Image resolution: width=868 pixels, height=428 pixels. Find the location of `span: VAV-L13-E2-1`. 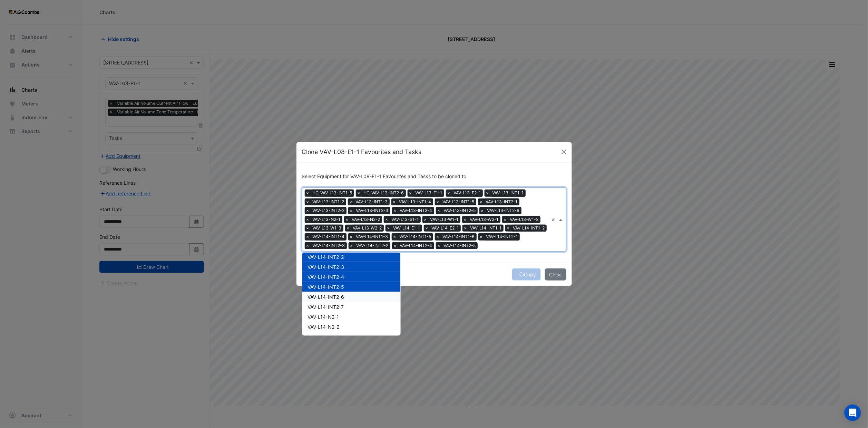

span: VAV-L13-E2-1 is located at coordinates (467, 193).